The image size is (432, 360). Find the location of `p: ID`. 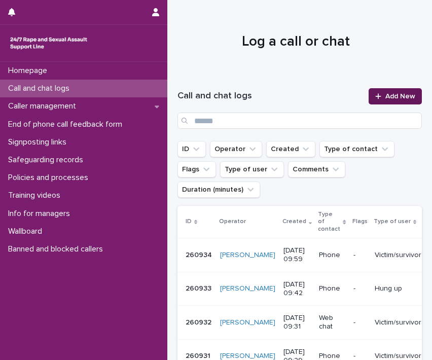

p: ID is located at coordinates (189, 222).